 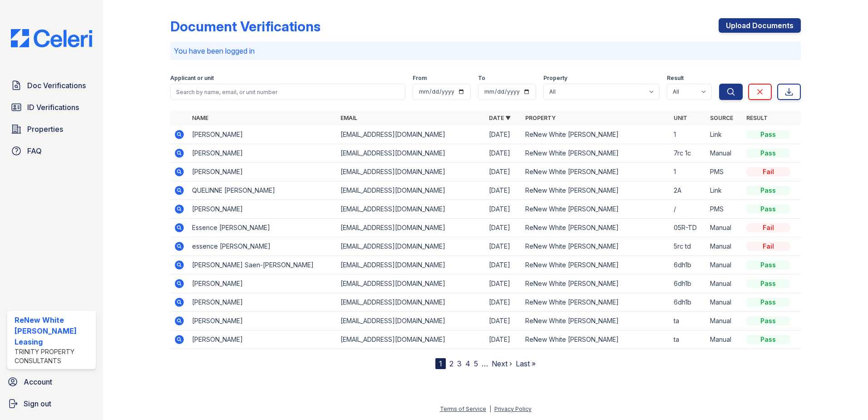 I want to click on a: Result, so click(x=757, y=118).